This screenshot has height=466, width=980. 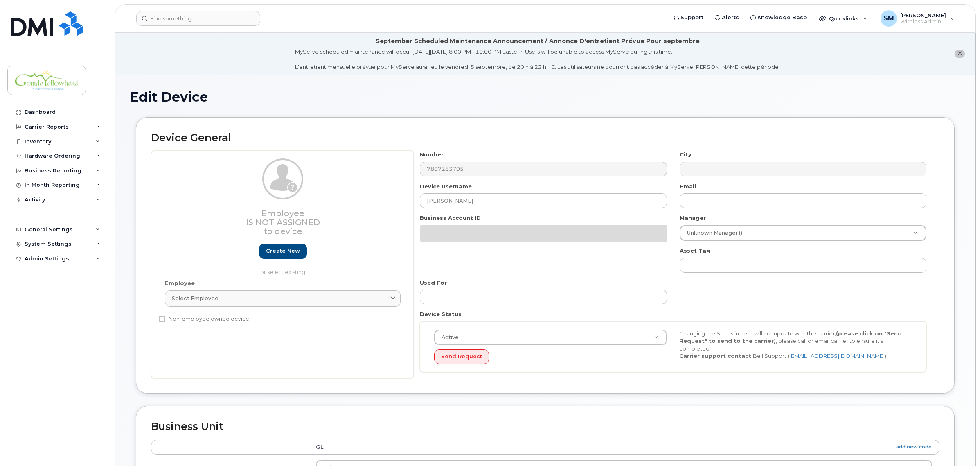 What do you see at coordinates (545, 97) in the screenshot?
I see `h1: Edit Device` at bounding box center [545, 97].